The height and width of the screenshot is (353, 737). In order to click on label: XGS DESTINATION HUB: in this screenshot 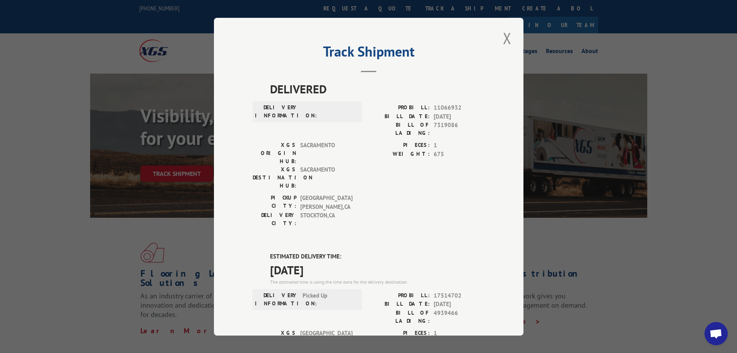, I will do `click(274, 177)`.